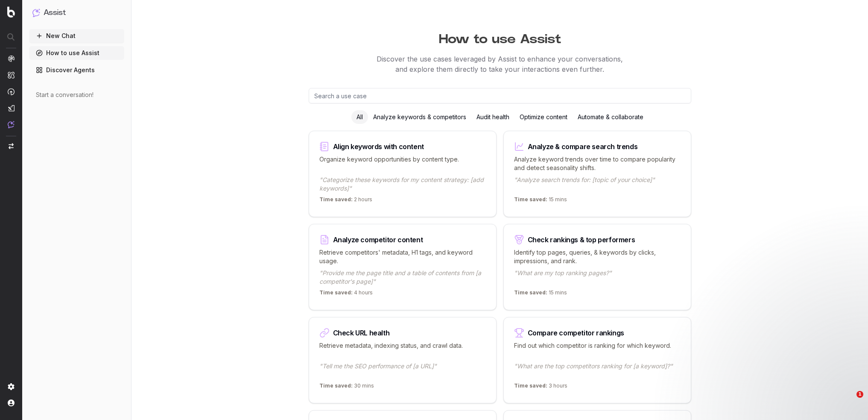 Image resolution: width=868 pixels, height=420 pixels. Describe the element at coordinates (359, 117) in the screenshot. I see `div: All` at that location.